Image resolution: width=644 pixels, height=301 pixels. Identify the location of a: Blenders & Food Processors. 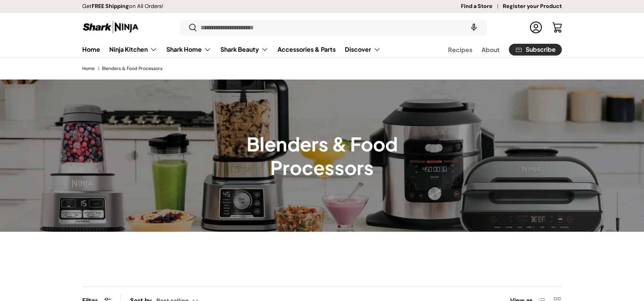
(132, 69).